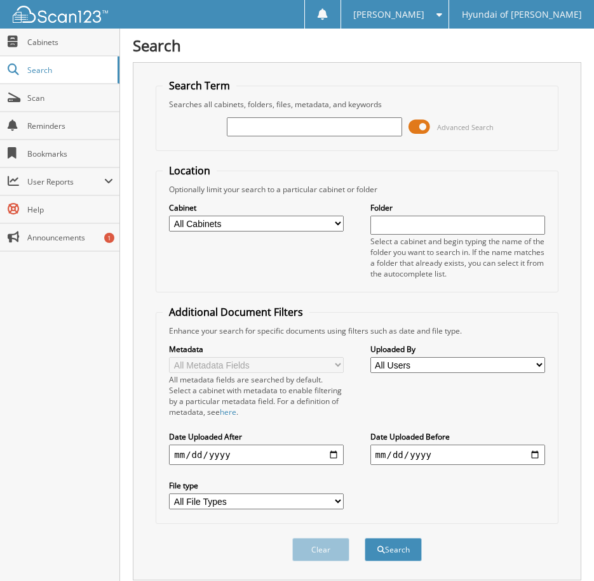 The image size is (594, 581). What do you see at coordinates (228, 412) in the screenshot?
I see `a: here` at bounding box center [228, 412].